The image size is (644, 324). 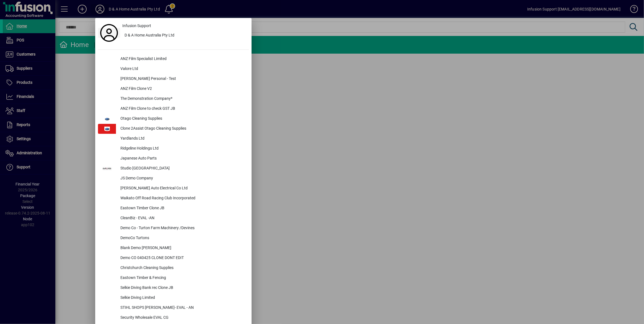 I want to click on button: ANZ Film Clone to check GST JB, so click(x=173, y=109).